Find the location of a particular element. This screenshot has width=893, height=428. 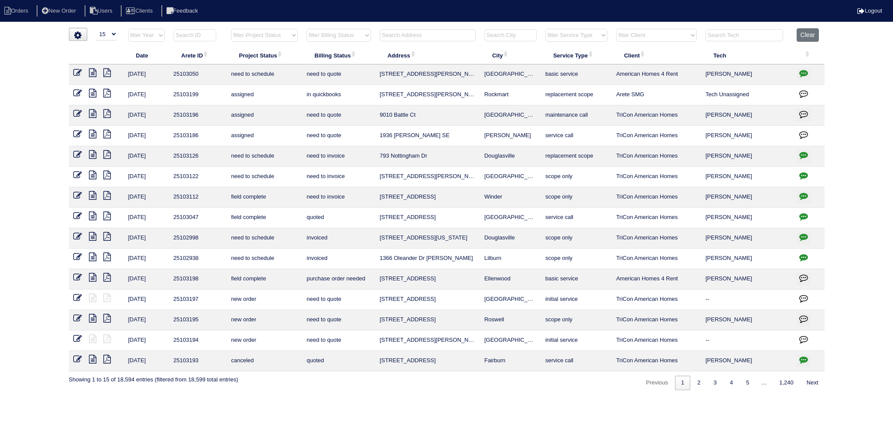

td: American Homes 4 Rent is located at coordinates (656, 279).